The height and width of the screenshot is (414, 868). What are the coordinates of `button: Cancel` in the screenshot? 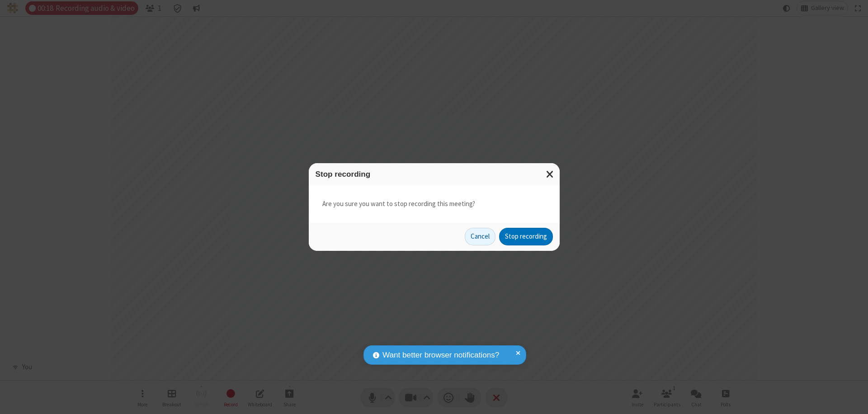 It's located at (480, 237).